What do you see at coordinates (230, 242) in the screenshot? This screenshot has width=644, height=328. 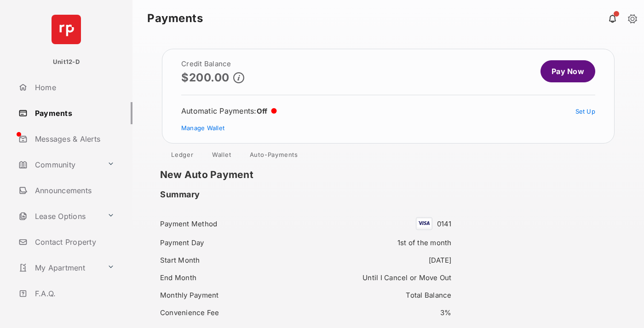 I see `div: Payment Day` at bounding box center [230, 242].